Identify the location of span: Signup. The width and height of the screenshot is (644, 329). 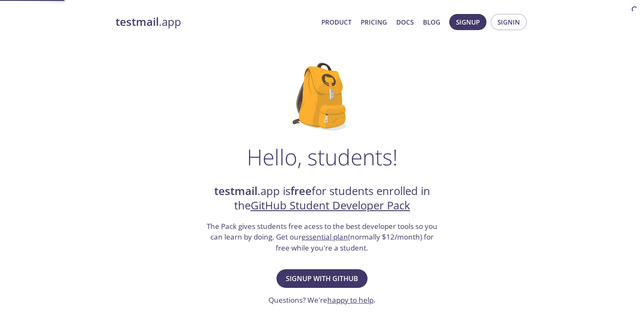
(468, 22).